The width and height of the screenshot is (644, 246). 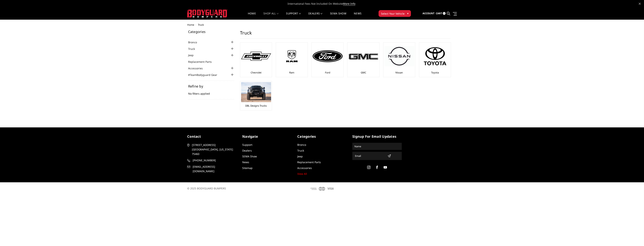 What do you see at coordinates (428, 13) in the screenshot?
I see `span: Account` at bounding box center [428, 13].